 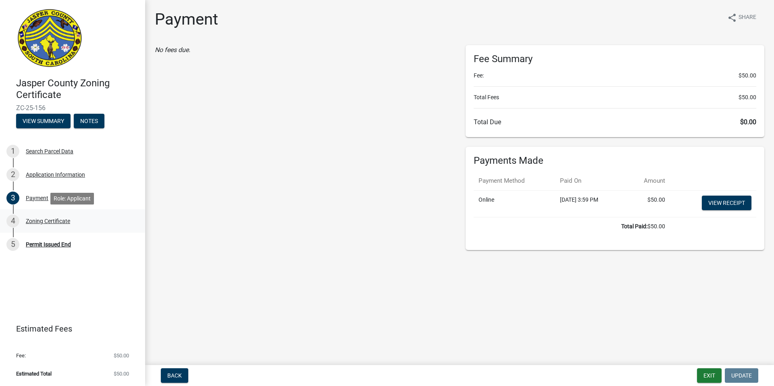 I want to click on th: Paid On, so click(x=590, y=181).